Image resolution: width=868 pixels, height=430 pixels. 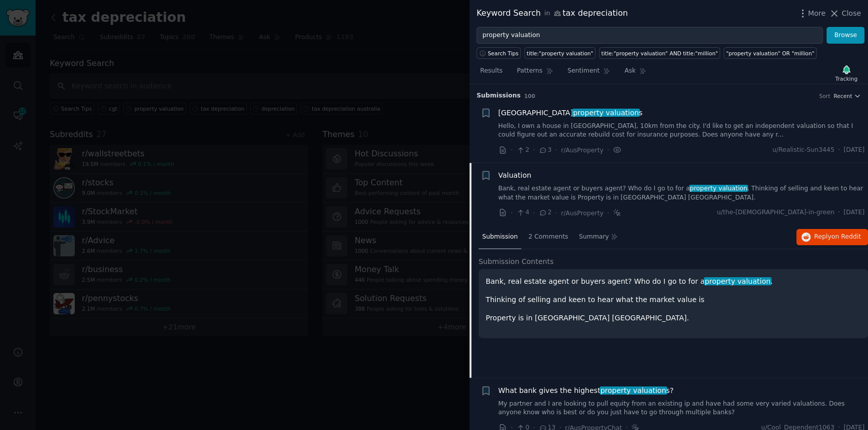 I want to click on a: What bank gives the highestproperty valuations?, so click(x=586, y=391).